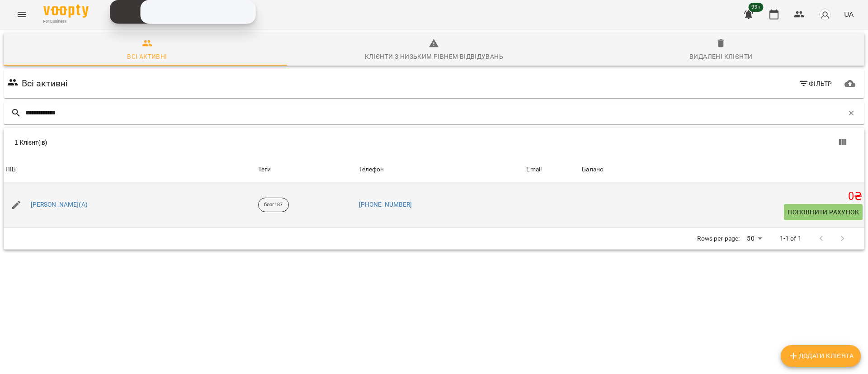  I want to click on div: Теги, so click(306, 170).